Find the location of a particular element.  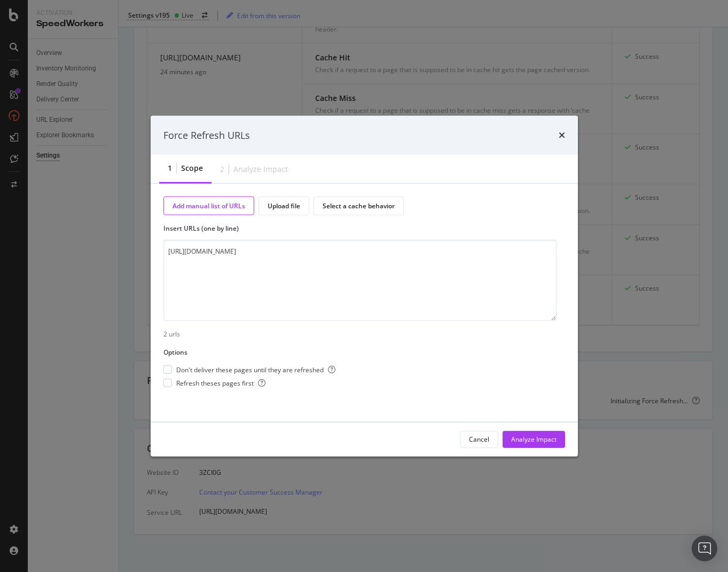

span: Don't deliver these pages until they are refreshed is located at coordinates (256, 369).